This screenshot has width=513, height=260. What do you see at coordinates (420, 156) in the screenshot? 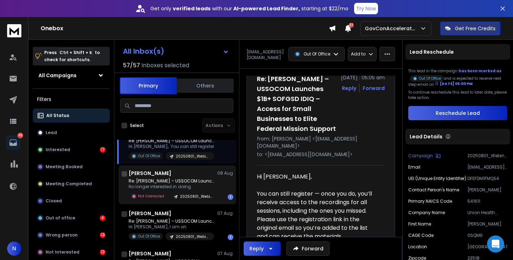
I see `p: Campaign` at bounding box center [420, 156].